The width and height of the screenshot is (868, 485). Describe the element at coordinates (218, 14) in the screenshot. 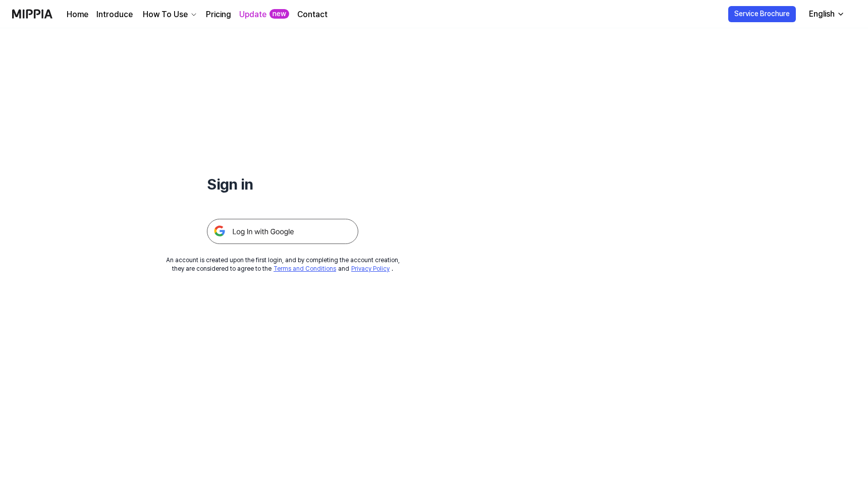

I see `a: Pricing` at that location.